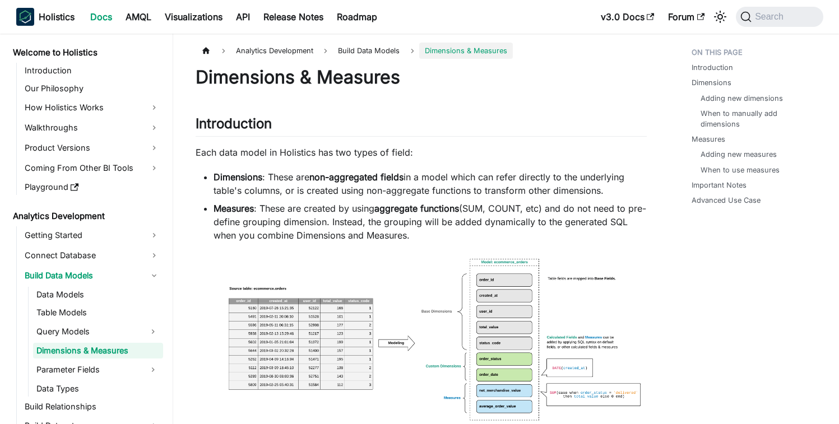 The height and width of the screenshot is (424, 839). What do you see at coordinates (86, 53) in the screenshot?
I see `a: Welcome to Holistics` at bounding box center [86, 53].